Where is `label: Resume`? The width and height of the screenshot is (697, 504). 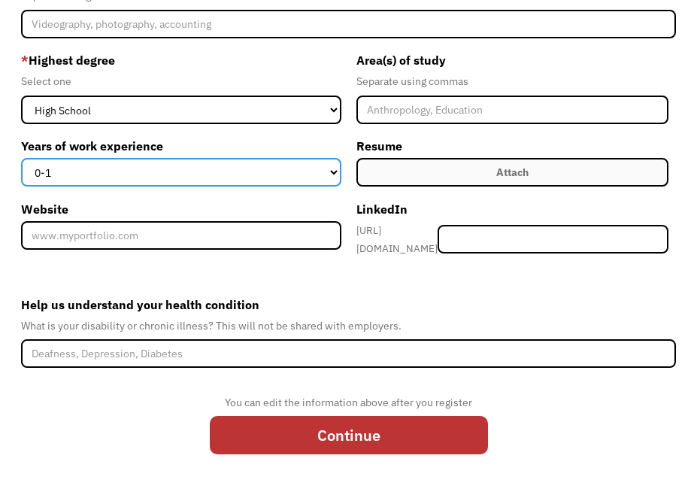
label: Resume is located at coordinates (513, 146).